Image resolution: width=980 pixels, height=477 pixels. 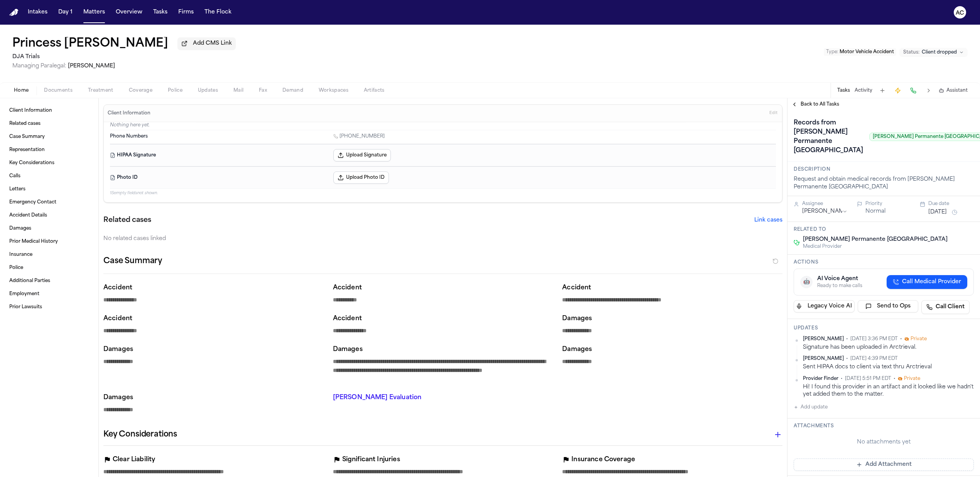 What do you see at coordinates (884, 328) in the screenshot?
I see `h3: Updates` at bounding box center [884, 328].